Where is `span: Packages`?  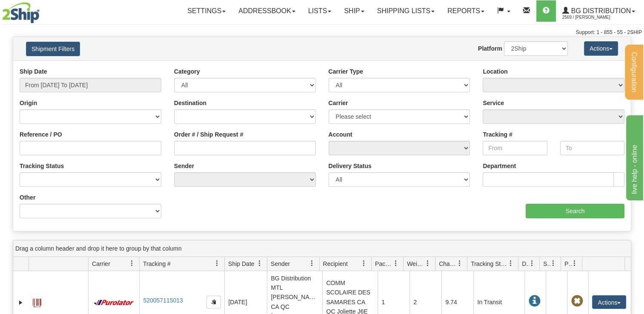 span: Packages is located at coordinates (384, 264).